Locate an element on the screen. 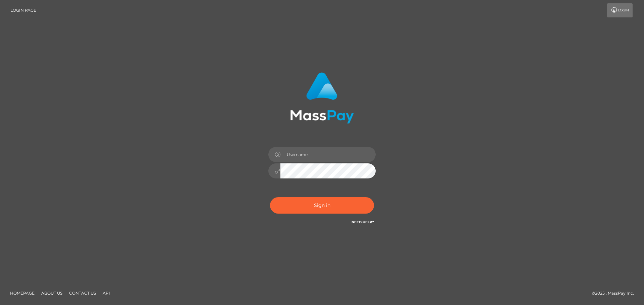 This screenshot has width=644, height=305. input: Username... is located at coordinates (328, 154).